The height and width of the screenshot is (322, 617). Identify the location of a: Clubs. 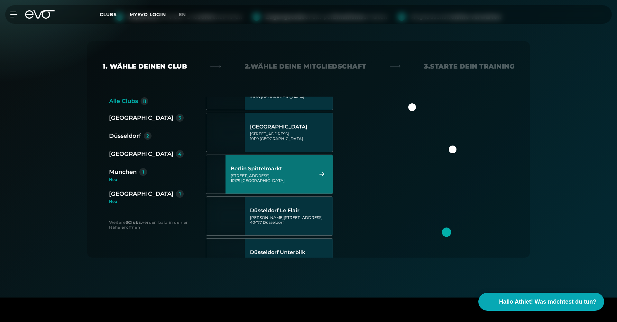
(114, 14).